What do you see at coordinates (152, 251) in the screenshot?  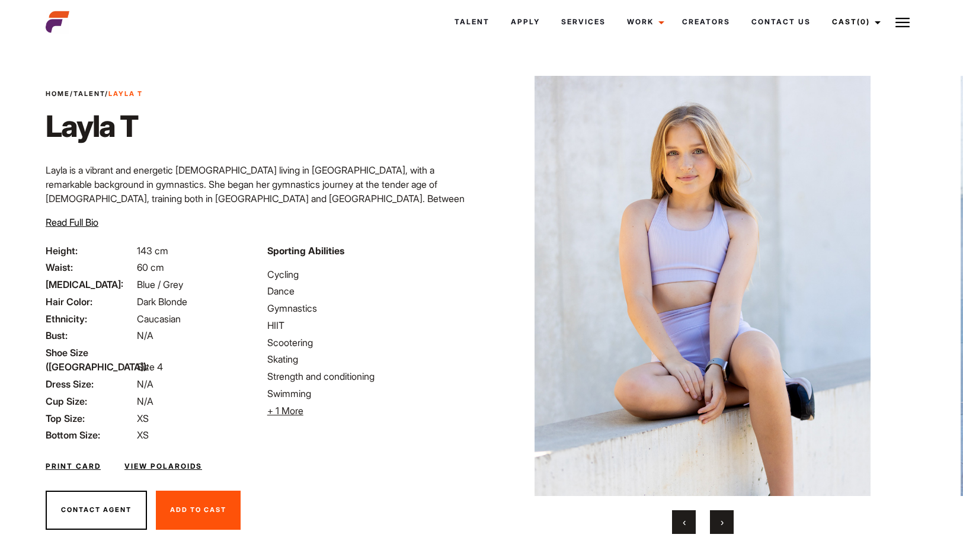 I see `span: 143 cm` at bounding box center [152, 251].